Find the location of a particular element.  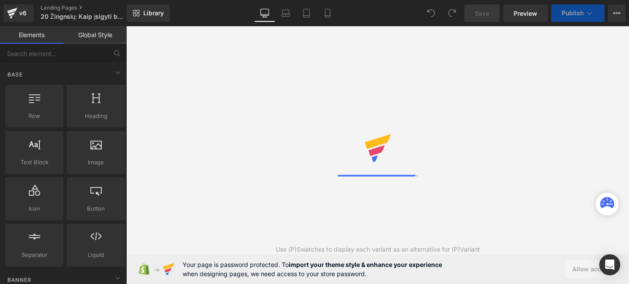

span: Save is located at coordinates (482, 13).